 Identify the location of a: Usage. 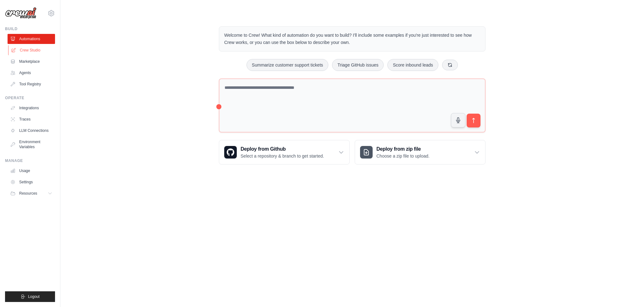
(31, 171).